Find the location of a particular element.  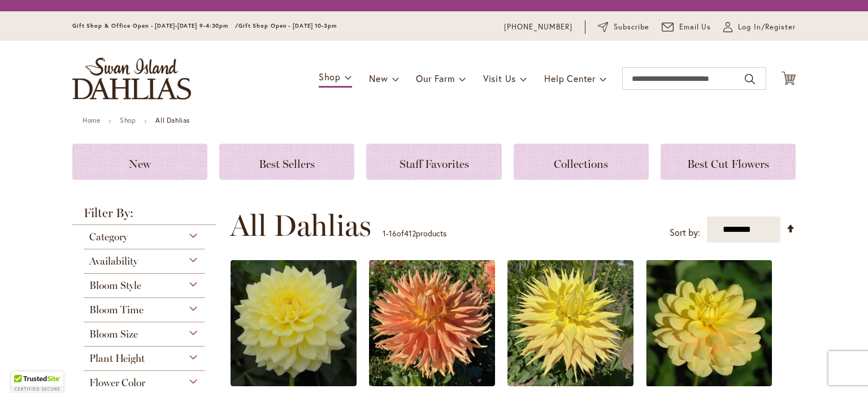

a: Best Sellers is located at coordinates (287, 162).